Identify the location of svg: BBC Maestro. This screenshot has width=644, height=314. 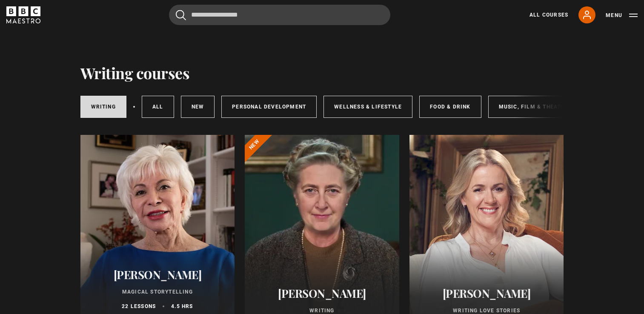
(23, 15).